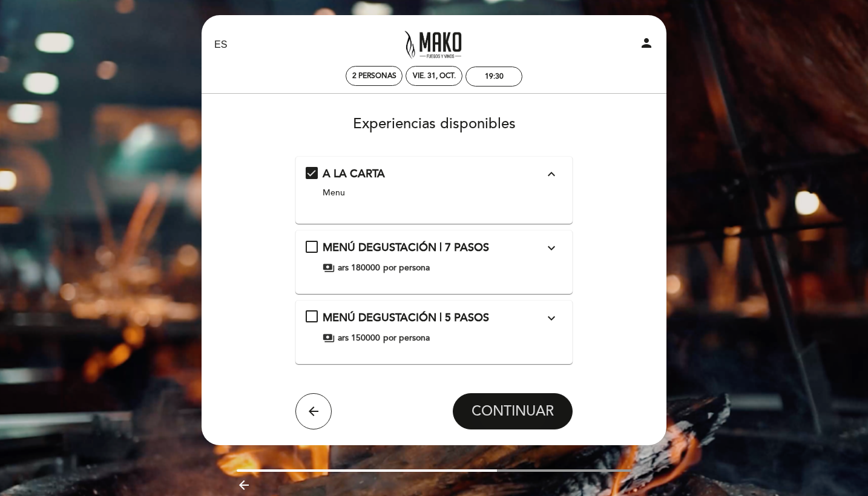 The image size is (868, 496). What do you see at coordinates (551, 174) in the screenshot?
I see `i: expand_less` at bounding box center [551, 174].